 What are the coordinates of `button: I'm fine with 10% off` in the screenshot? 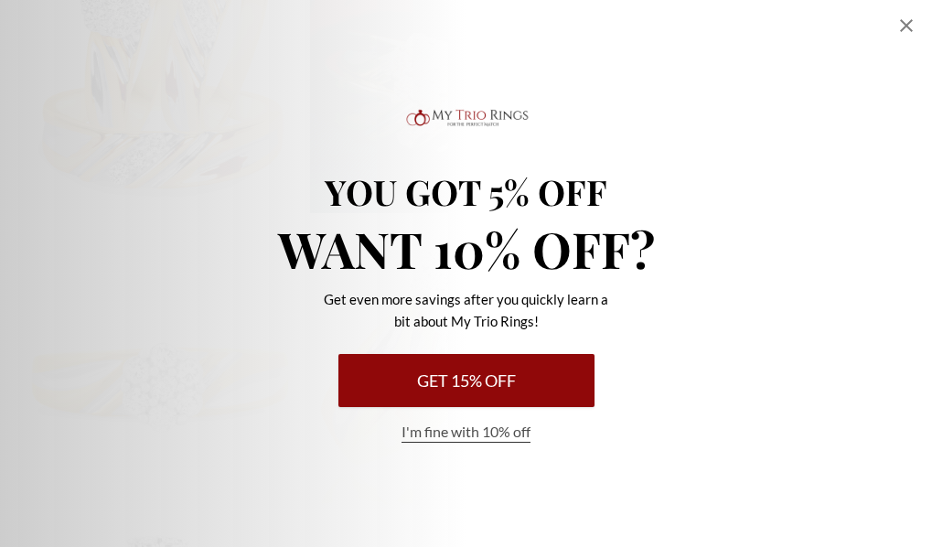 It's located at (466, 432).